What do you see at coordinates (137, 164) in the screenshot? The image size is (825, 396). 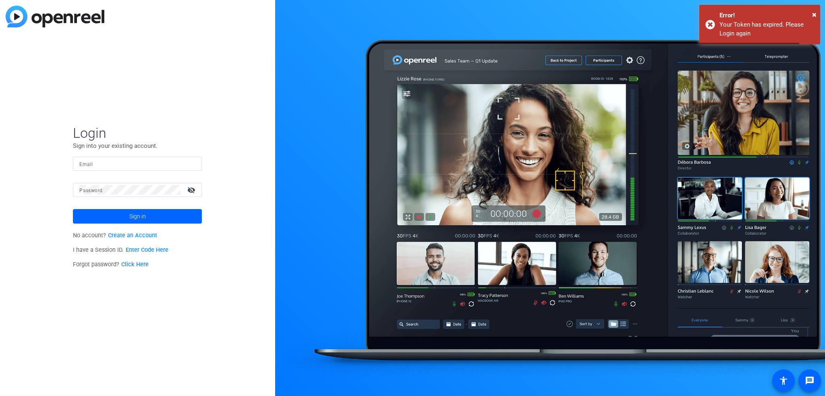 I see `input: Enter Email Address` at bounding box center [137, 164].